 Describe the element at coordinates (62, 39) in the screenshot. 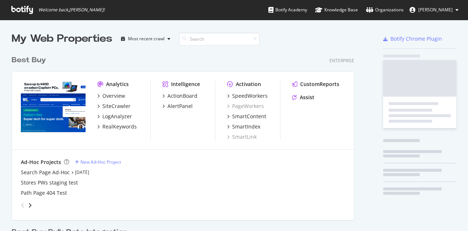

I see `div: My Web Properties` at that location.